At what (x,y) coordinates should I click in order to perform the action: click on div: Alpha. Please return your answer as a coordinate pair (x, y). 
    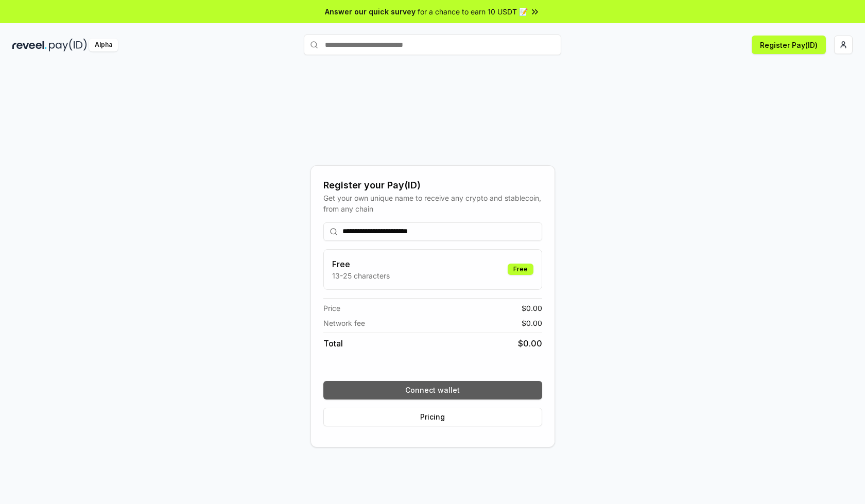
    Looking at the image, I should click on (104, 45).